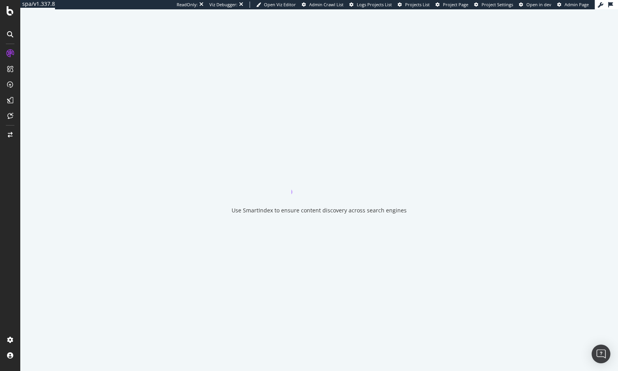  I want to click on a: Open Viz Editor, so click(276, 5).